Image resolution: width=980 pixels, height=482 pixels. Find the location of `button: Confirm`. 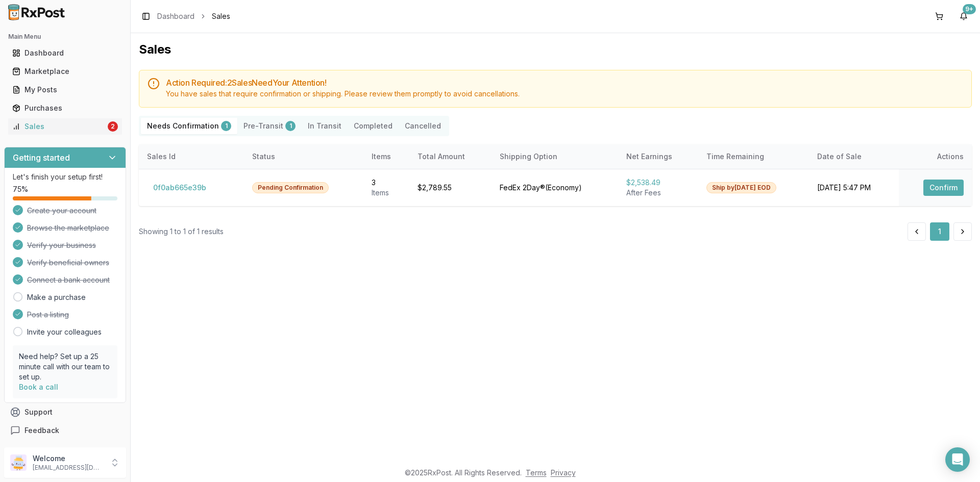

button: Confirm is located at coordinates (943, 188).